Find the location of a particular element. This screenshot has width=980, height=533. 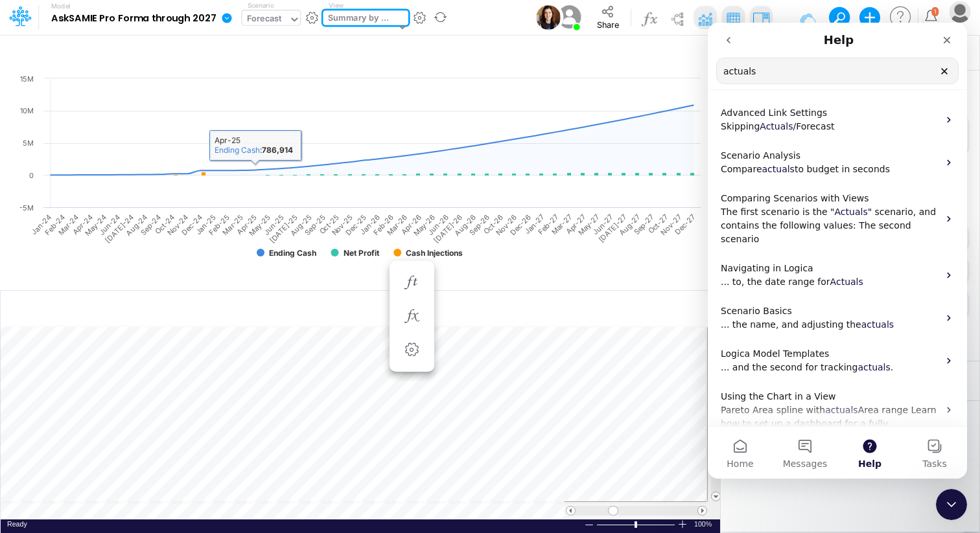

button: Help is located at coordinates (162, 430).